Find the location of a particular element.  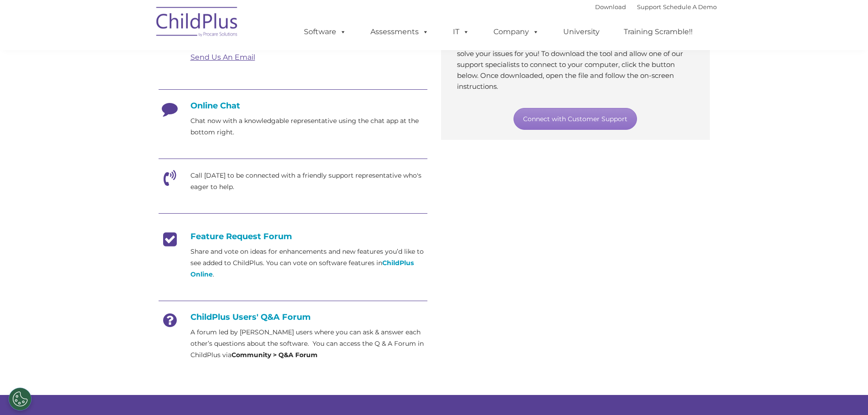

a: Assessments is located at coordinates (399, 32).